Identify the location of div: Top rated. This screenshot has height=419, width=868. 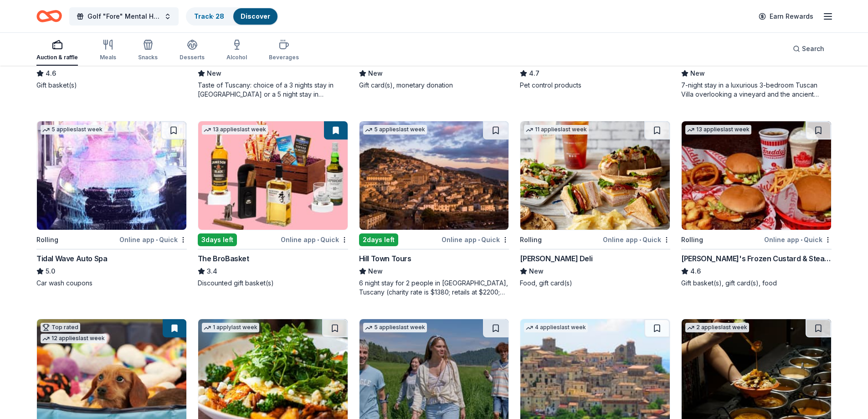
(60, 327).